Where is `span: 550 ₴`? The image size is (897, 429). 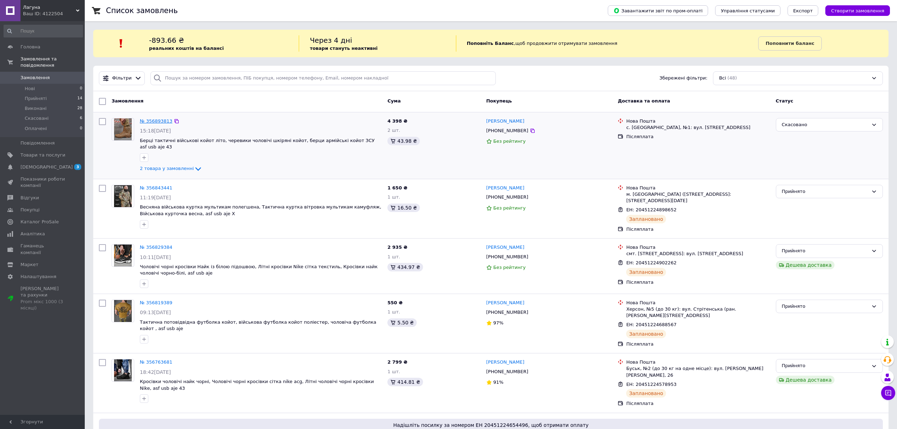
span: 550 ₴ is located at coordinates (395, 302).